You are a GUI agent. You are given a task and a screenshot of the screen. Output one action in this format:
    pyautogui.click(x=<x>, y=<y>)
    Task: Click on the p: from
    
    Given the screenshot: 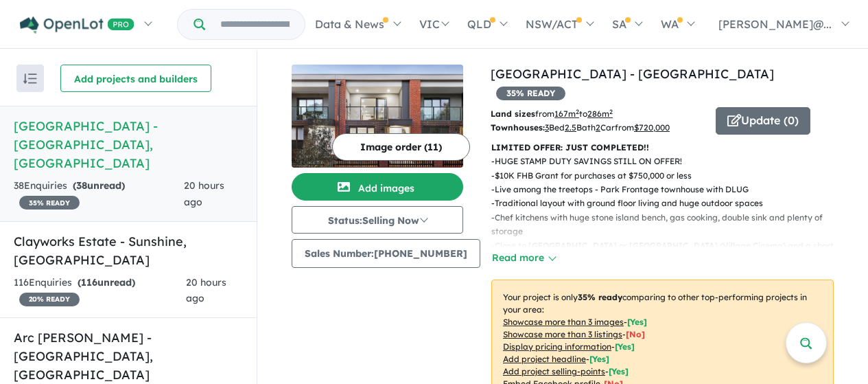 What is the action you would take?
    pyautogui.click(x=598, y=114)
    